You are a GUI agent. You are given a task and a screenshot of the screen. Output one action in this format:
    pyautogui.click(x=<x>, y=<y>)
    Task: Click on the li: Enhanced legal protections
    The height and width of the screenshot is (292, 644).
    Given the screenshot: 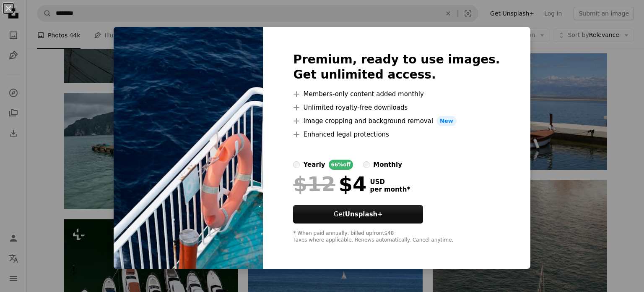 What is the action you would take?
    pyautogui.click(x=396, y=134)
    